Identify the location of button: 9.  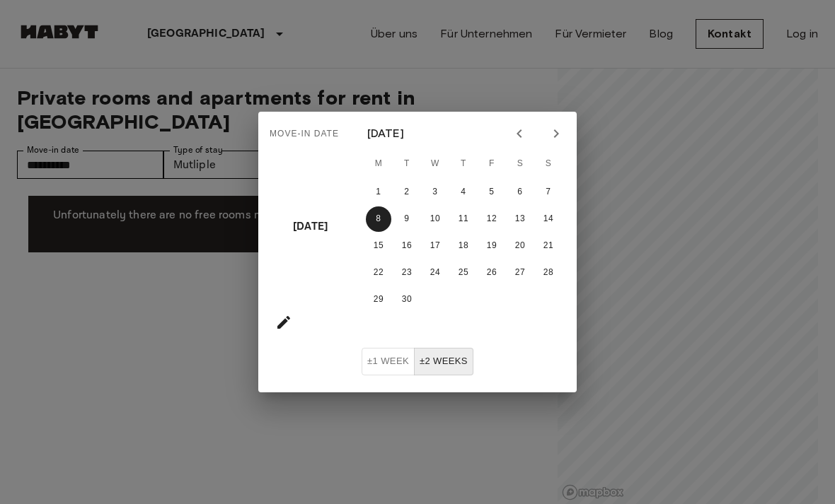
(407, 219).